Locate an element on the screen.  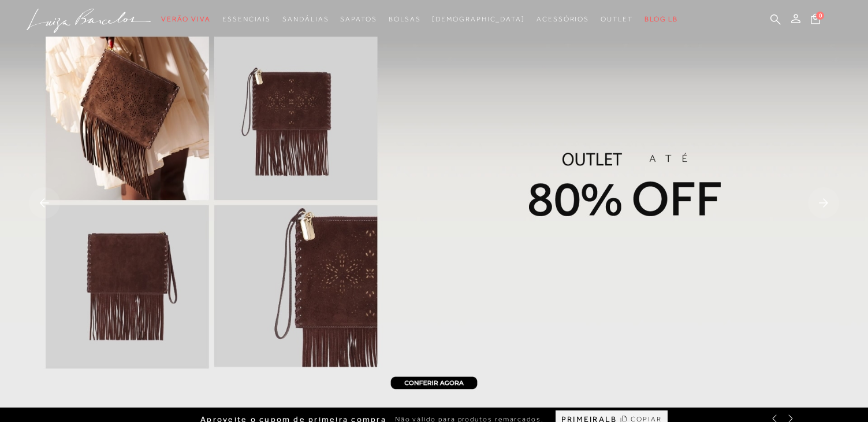
span: Essenciais is located at coordinates (247, 19).